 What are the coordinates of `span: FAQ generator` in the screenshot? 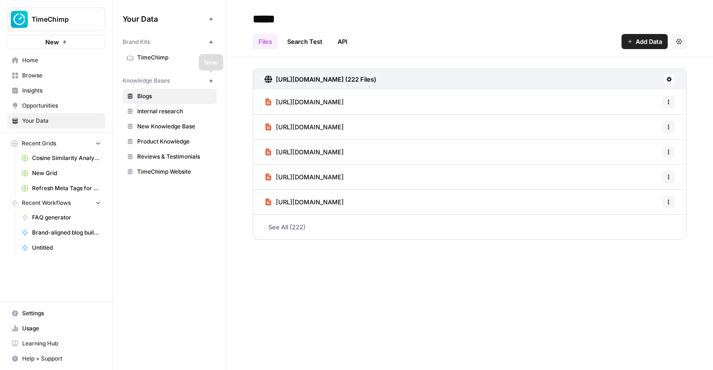 It's located at (67, 217).